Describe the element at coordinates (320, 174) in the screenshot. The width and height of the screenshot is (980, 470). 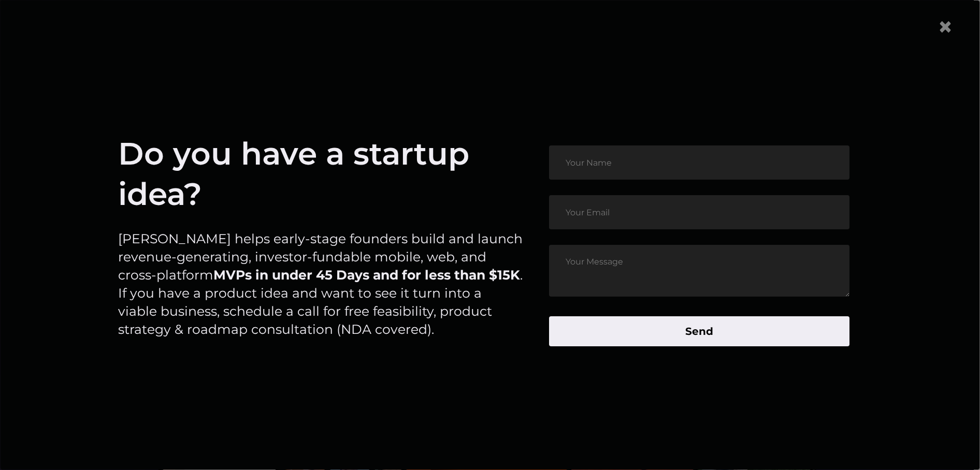
I see `h1: Do you have a startup idea?` at that location.